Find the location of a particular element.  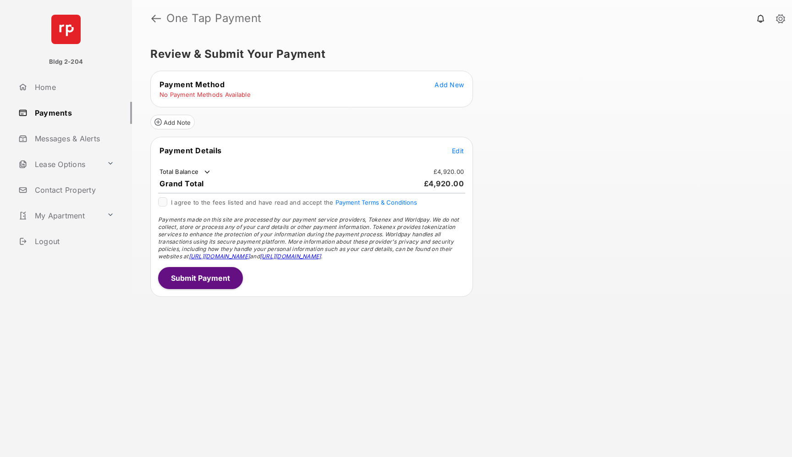

a: Payments is located at coordinates (73, 113).